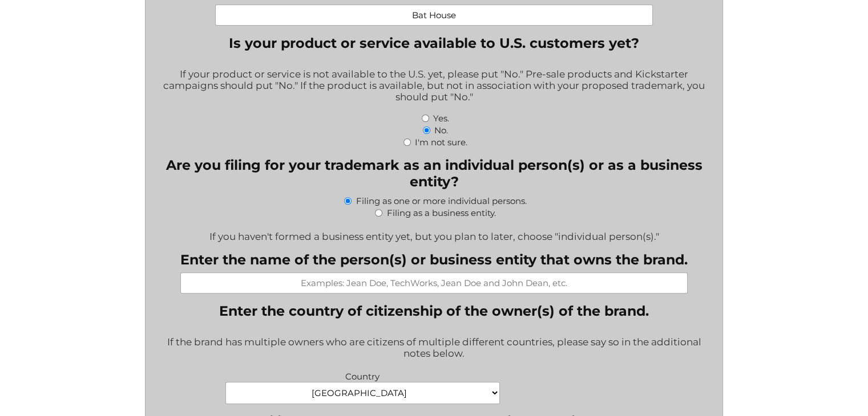 The height and width of the screenshot is (416, 868). What do you see at coordinates (442, 142) in the screenshot?
I see `label: I'm not sure.` at bounding box center [442, 142].